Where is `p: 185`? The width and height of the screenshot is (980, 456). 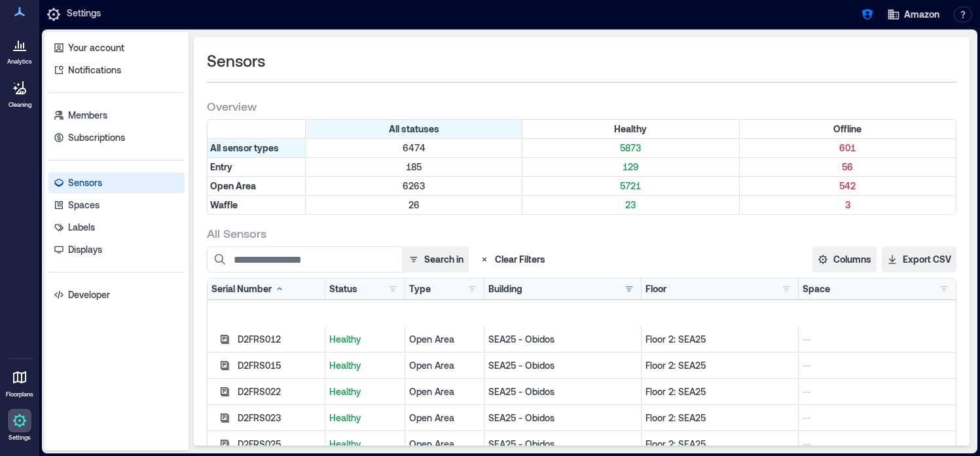
p: 185 is located at coordinates (414, 167).